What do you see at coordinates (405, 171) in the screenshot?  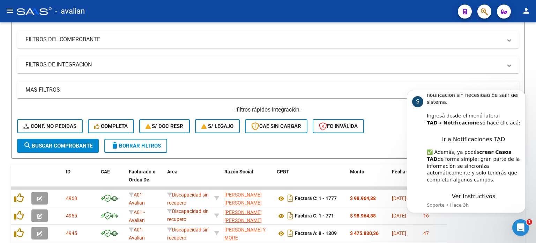 I see `span: Fecha Cpbt` at bounding box center [405, 171].